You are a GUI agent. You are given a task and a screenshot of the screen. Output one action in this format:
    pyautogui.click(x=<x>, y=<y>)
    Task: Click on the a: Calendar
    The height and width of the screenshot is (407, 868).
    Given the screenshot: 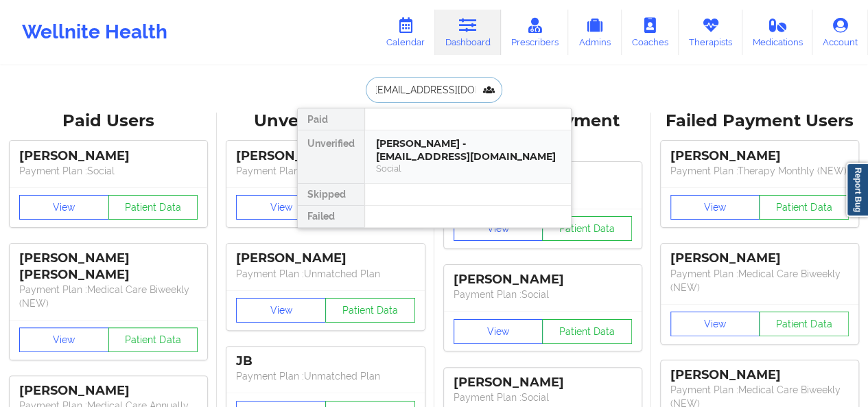 What is the action you would take?
    pyautogui.click(x=406, y=32)
    